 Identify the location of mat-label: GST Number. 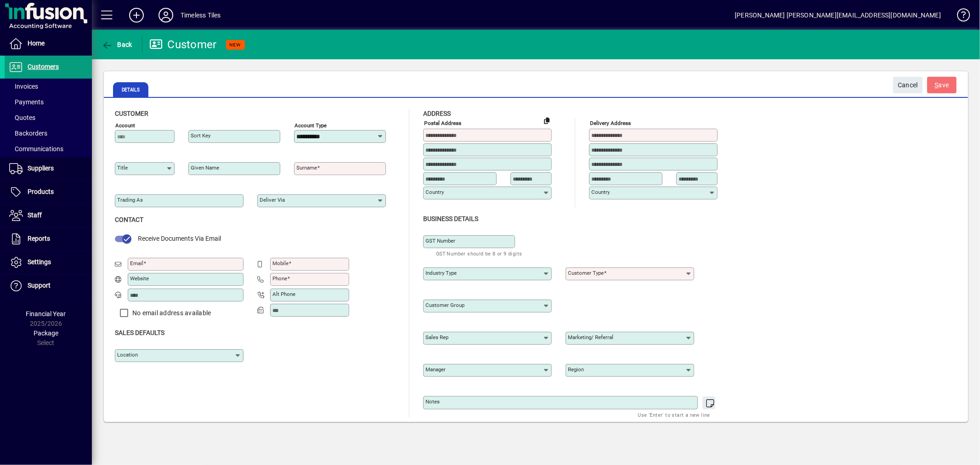
(440, 241).